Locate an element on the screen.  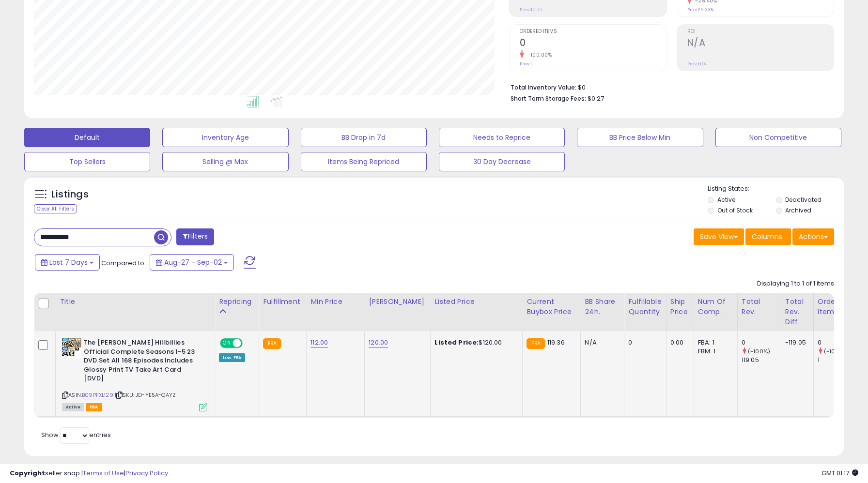
b: Listed Price: is located at coordinates (456, 342).